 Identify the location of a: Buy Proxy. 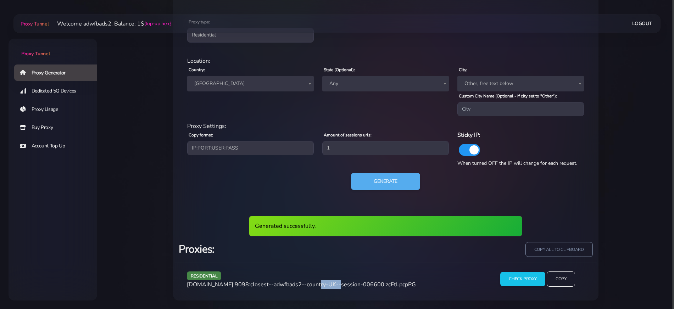
(58, 128).